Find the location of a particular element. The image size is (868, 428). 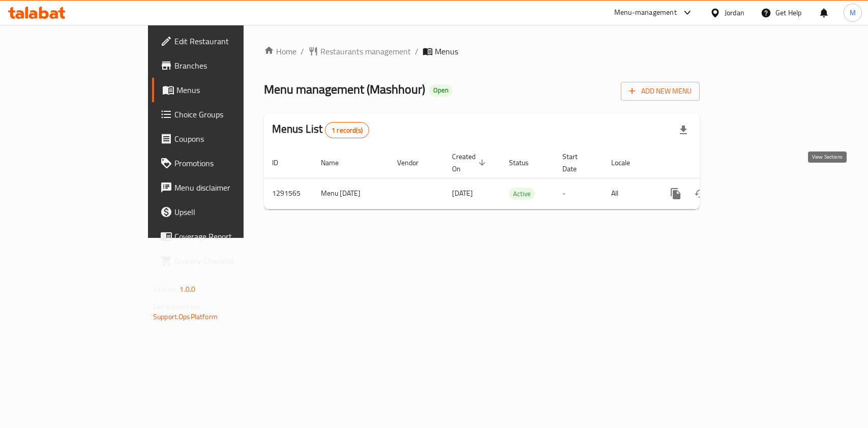

span: Edit Restaurant is located at coordinates (229, 41).